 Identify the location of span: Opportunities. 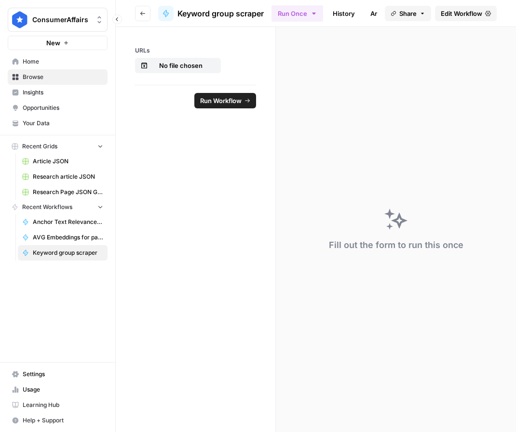
(63, 108).